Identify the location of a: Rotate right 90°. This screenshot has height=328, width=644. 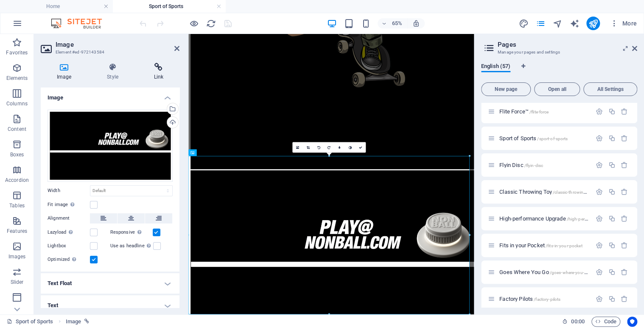
(329, 147).